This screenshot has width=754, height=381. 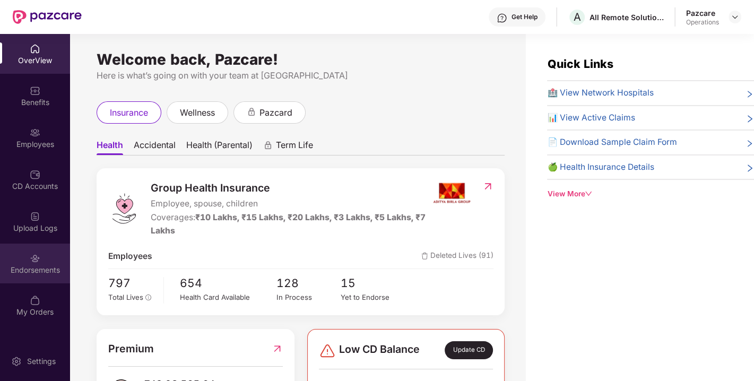 I want to click on div: View More, so click(x=650, y=194).